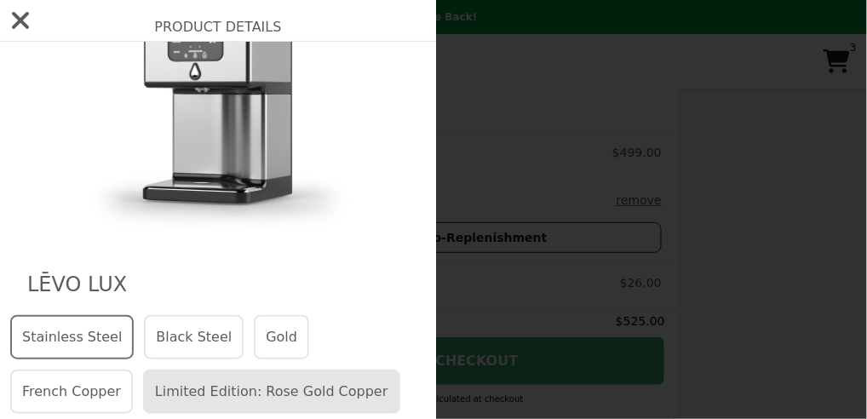 The image size is (867, 419). Describe the element at coordinates (72, 392) in the screenshot. I see `button: French Copper` at that location.